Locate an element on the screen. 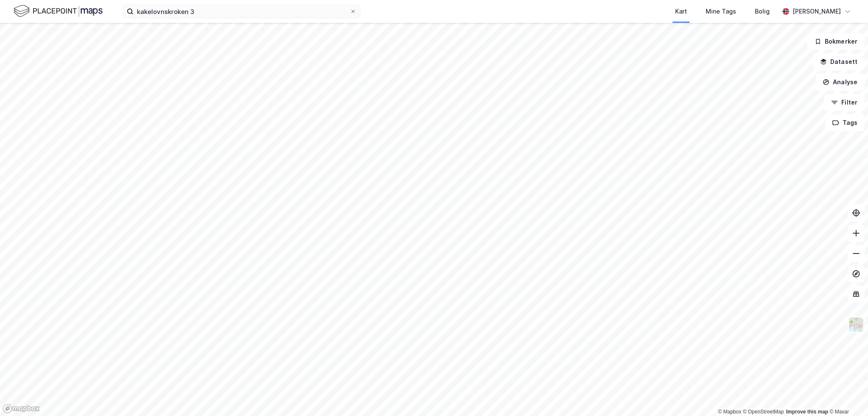  button: Bokmerker is located at coordinates (836, 41).